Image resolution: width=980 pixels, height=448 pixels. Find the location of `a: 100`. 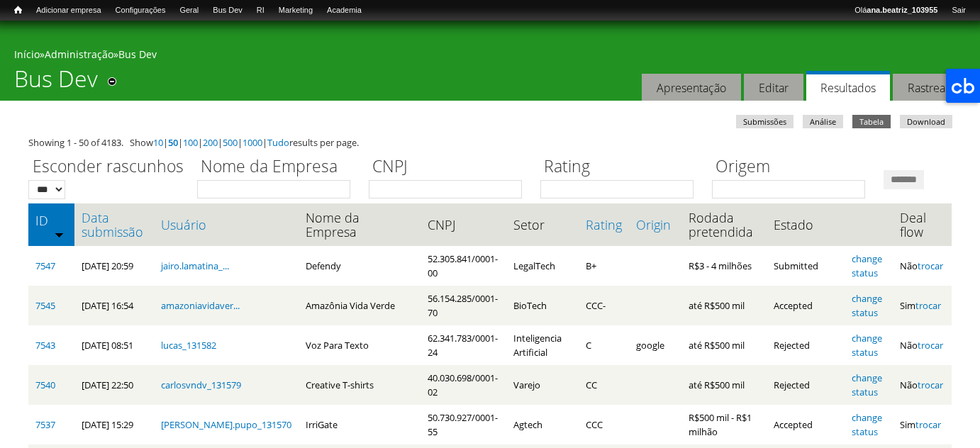

a: 100 is located at coordinates (190, 142).